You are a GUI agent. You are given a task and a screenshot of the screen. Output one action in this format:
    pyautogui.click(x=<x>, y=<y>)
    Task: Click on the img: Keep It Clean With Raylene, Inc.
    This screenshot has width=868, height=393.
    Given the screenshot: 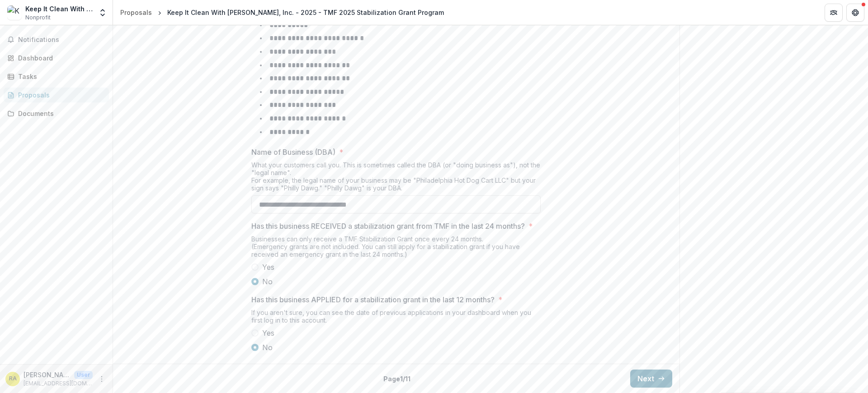 What is the action you would take?
    pyautogui.click(x=14, y=13)
    